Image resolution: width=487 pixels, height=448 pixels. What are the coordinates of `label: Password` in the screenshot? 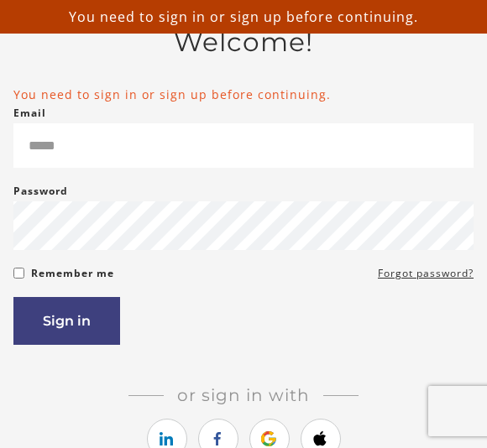 It's located at (40, 192).